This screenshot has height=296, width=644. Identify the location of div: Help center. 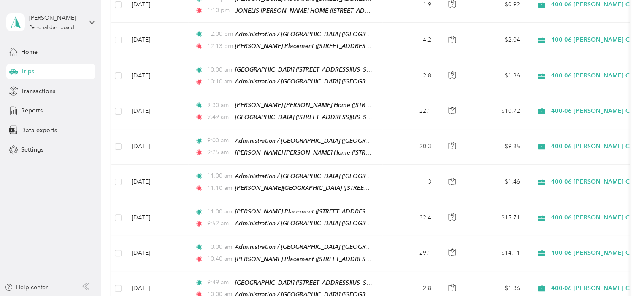
(26, 288).